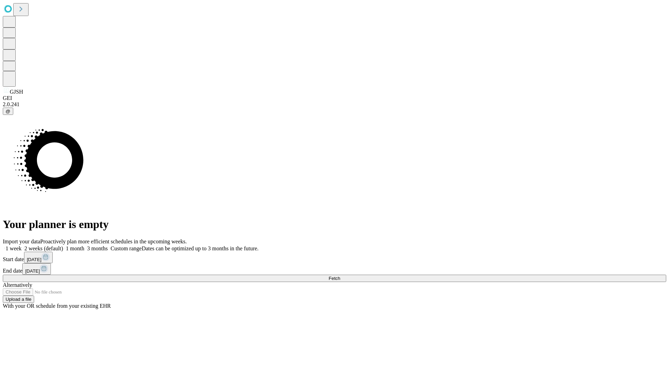 Image resolution: width=669 pixels, height=376 pixels. Describe the element at coordinates (14, 249) in the screenshot. I see `span: 1 week` at that location.